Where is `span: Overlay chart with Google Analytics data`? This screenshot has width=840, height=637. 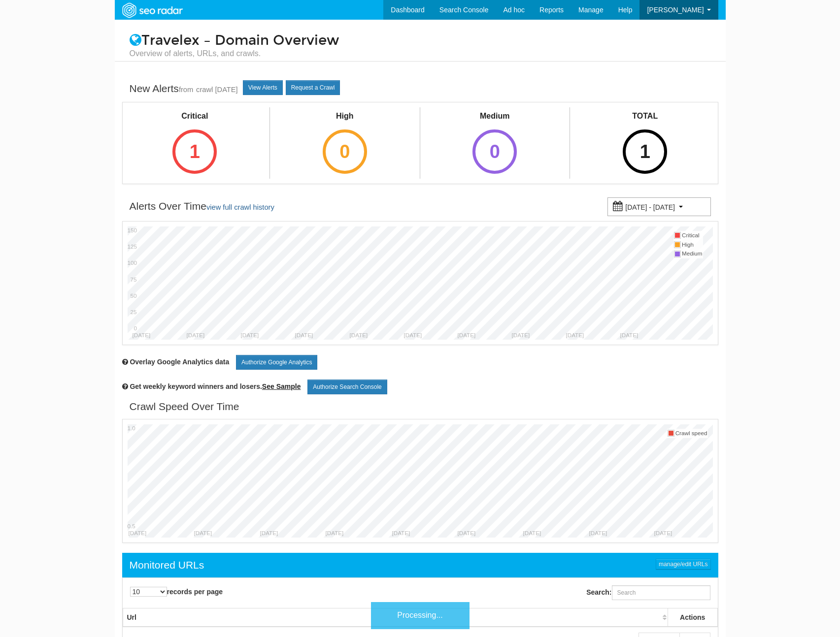
span: Overlay chart with Google Analytics data is located at coordinates (179, 362).